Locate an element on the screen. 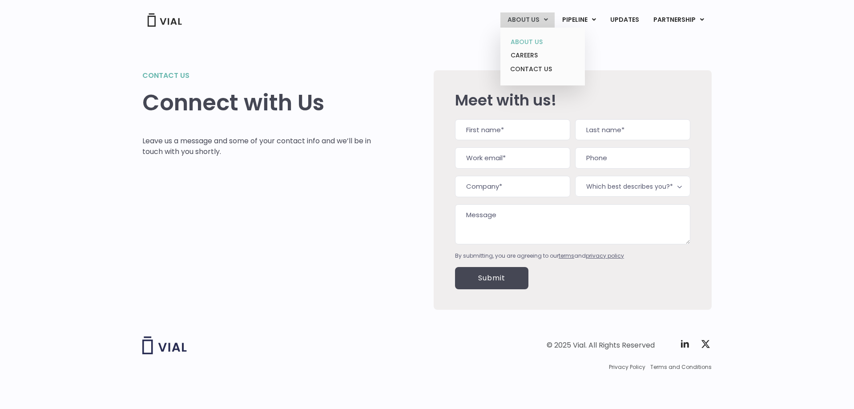  input: Submit is located at coordinates (492, 278).